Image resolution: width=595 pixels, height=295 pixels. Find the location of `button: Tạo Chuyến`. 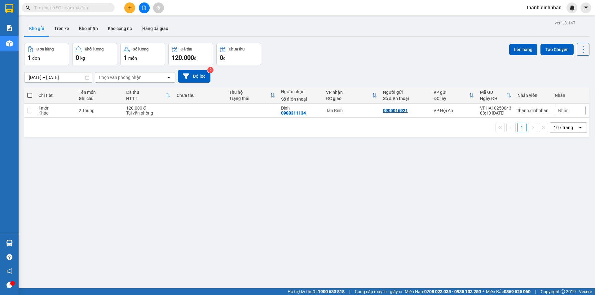

button: Tạo Chuyến is located at coordinates (557, 50).